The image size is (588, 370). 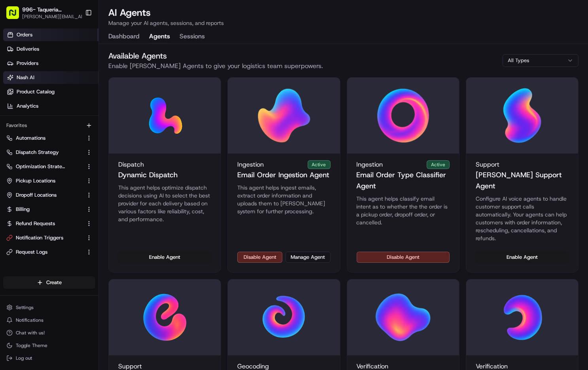 I want to click on p: This agent helps optimize dispatch decisions using AI to select the best provider for each delive..., so click(x=165, y=204).